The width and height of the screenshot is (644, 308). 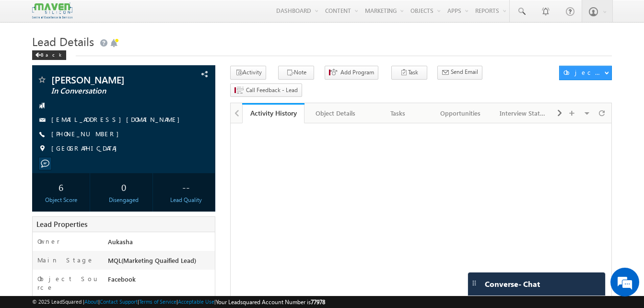 What do you see at coordinates (583, 72) in the screenshot?
I see `div: Object Actions` at bounding box center [583, 72].